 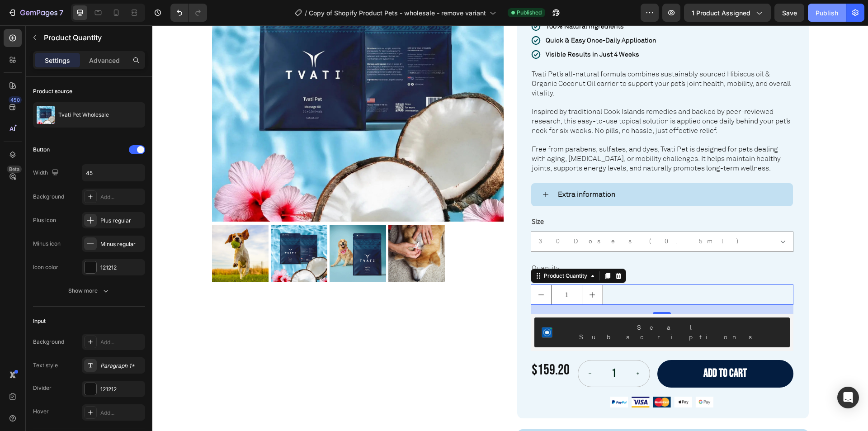 What do you see at coordinates (52, 92) in the screenshot?
I see `div: Product source` at bounding box center [52, 92].